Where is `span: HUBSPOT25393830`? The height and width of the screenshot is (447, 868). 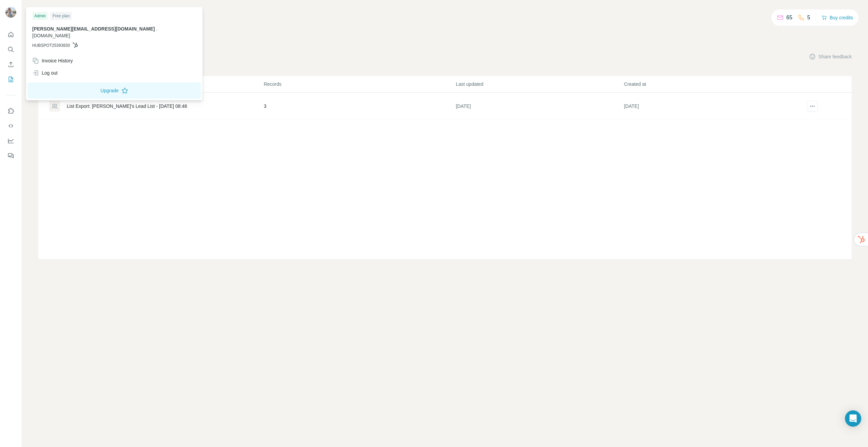 span: HUBSPOT25393830 is located at coordinates (51, 45).